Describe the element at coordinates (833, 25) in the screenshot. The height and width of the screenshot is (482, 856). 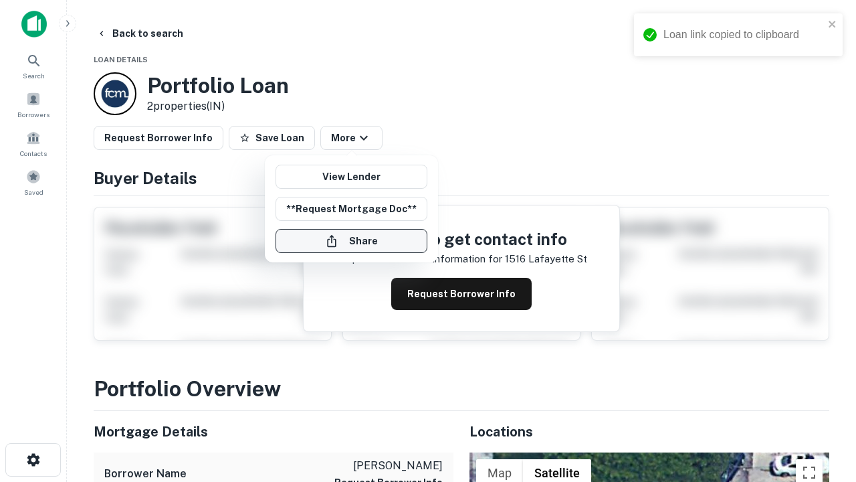
I see `button: close` at that location.